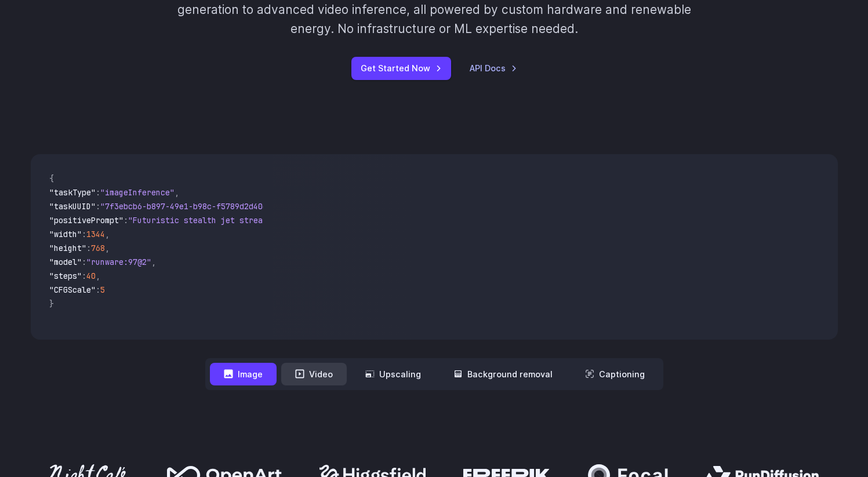 The height and width of the screenshot is (477, 868). Describe the element at coordinates (86, 220) in the screenshot. I see `span: "positivePrompt"` at that location.